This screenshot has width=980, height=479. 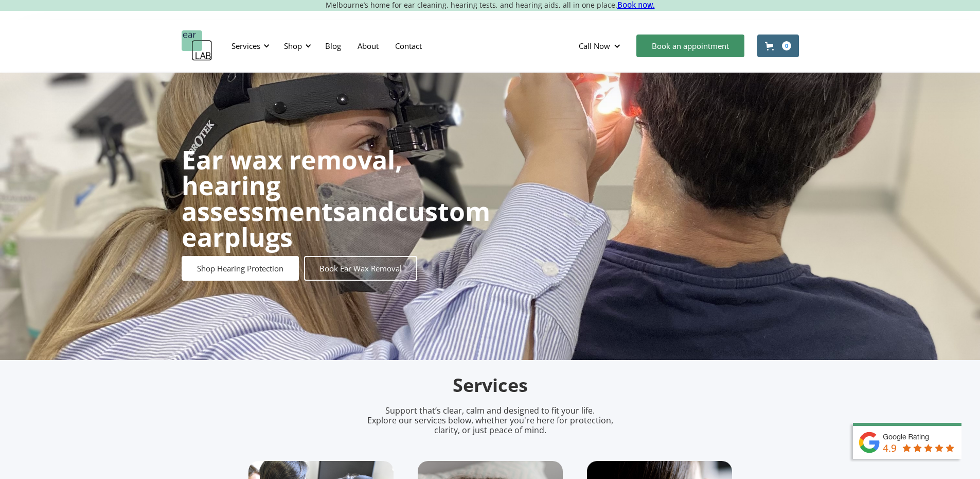 I want to click on a: Blog, so click(x=333, y=46).